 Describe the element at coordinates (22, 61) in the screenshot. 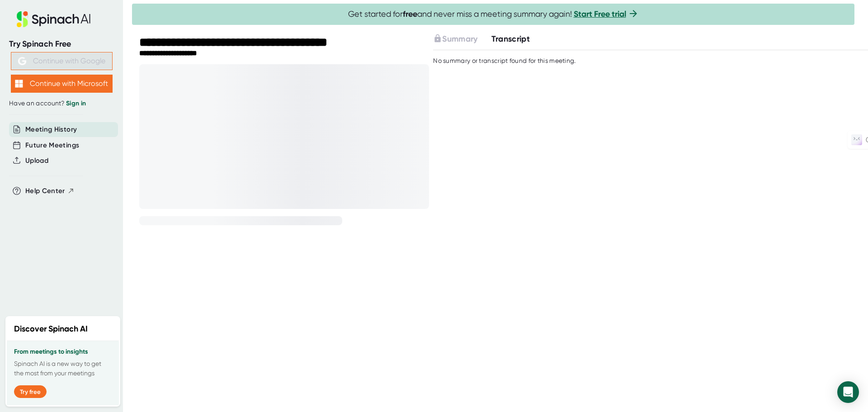

I see `img: Aehbyd4JwY73AAAAAElFTkSuQmCC` at that location.